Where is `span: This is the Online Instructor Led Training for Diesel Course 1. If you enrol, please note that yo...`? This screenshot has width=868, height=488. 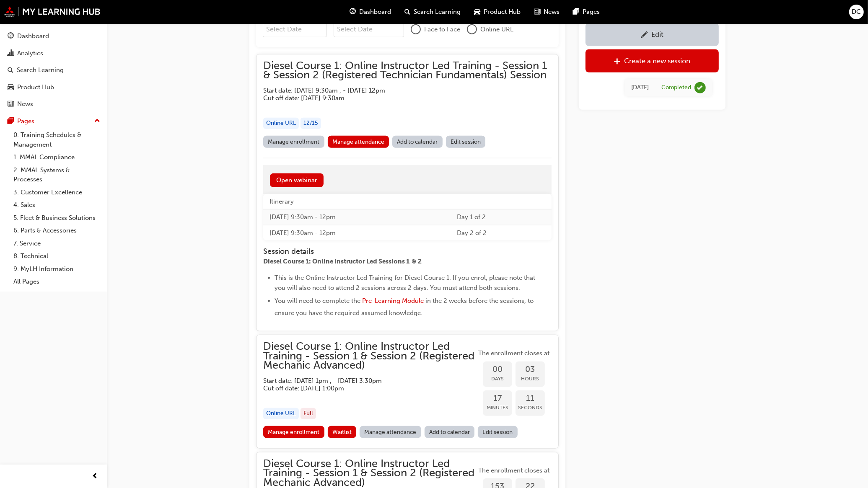
span: This is the Online Instructor Led Training for Diesel Course 1. If you enrol, please note that yo... is located at coordinates (406, 283).